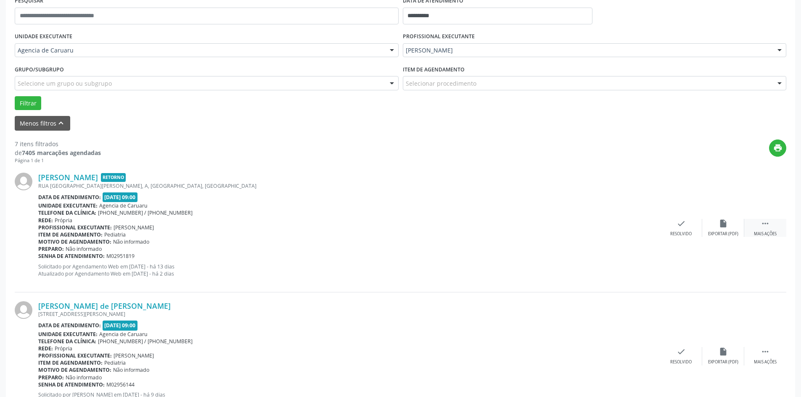 The height and width of the screenshot is (397, 801). I want to click on button: print, so click(777, 148).